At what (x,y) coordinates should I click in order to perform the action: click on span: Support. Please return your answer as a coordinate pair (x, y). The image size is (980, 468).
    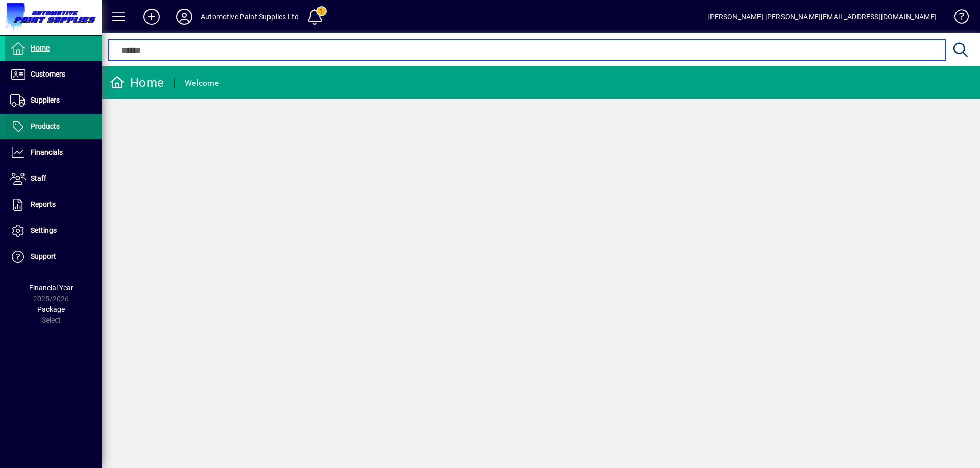
    Looking at the image, I should click on (44, 256).